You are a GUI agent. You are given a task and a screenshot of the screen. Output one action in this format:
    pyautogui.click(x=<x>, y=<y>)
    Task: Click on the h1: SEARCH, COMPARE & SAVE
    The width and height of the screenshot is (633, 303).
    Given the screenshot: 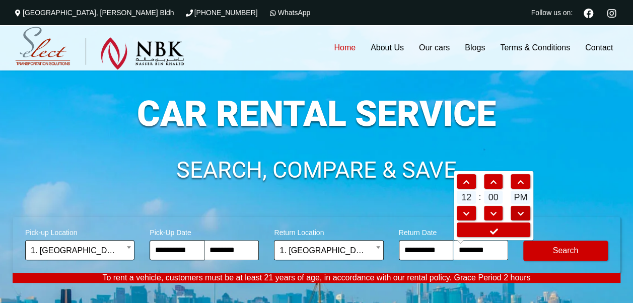 What is the action you would take?
    pyautogui.click(x=316, y=170)
    